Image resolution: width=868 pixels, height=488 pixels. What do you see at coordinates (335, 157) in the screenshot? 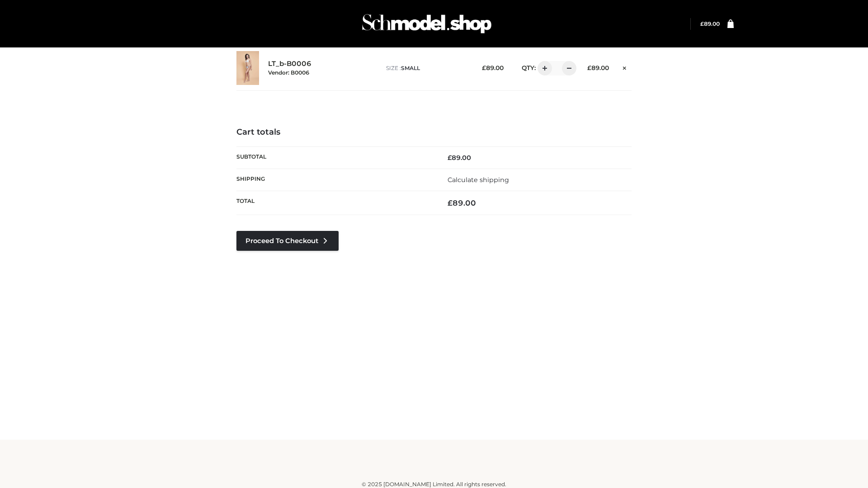
I see `th: Subtotal` at bounding box center [335, 157].